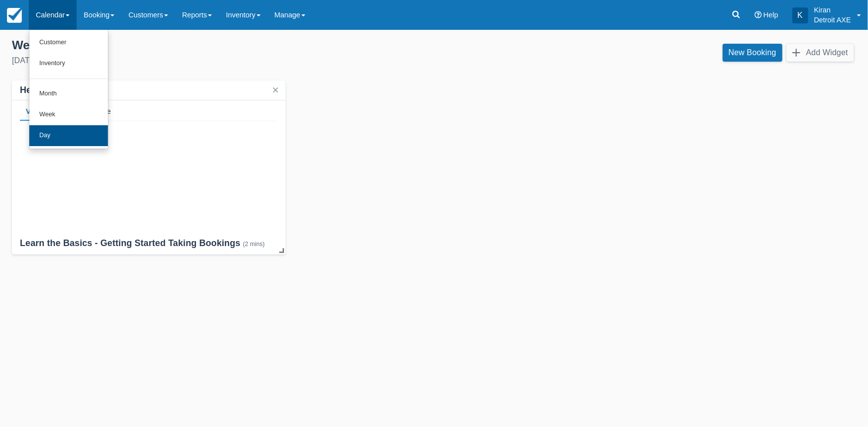 Image resolution: width=868 pixels, height=427 pixels. I want to click on a: Month, so click(69, 94).